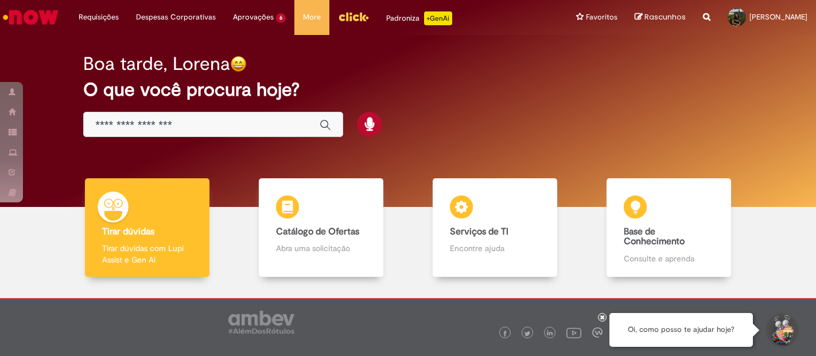  I want to click on b: Base de Conhecimento, so click(654, 237).